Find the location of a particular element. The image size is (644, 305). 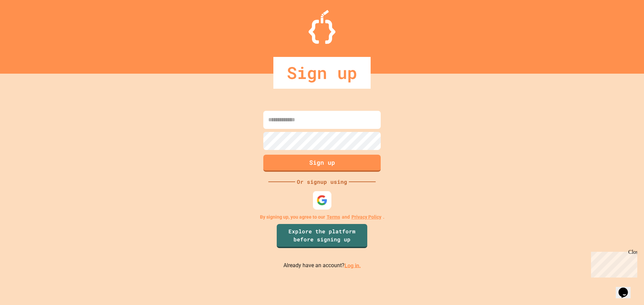

img: Logo.svg is located at coordinates (322, 27).